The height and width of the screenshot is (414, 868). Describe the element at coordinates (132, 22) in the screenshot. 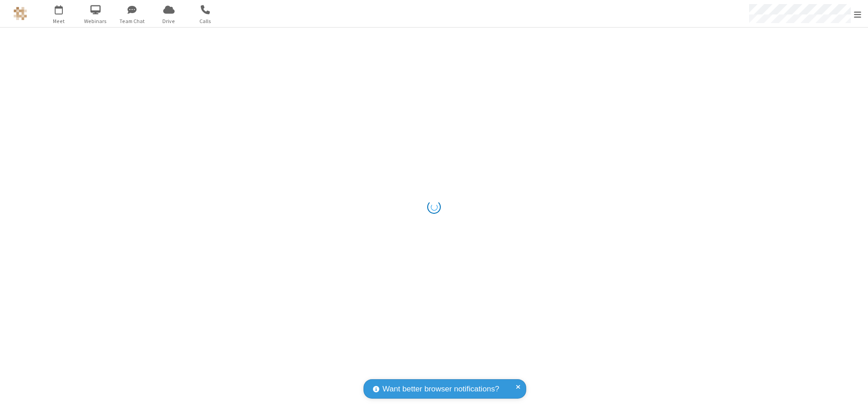

I see `span: Team Chat` at that location.